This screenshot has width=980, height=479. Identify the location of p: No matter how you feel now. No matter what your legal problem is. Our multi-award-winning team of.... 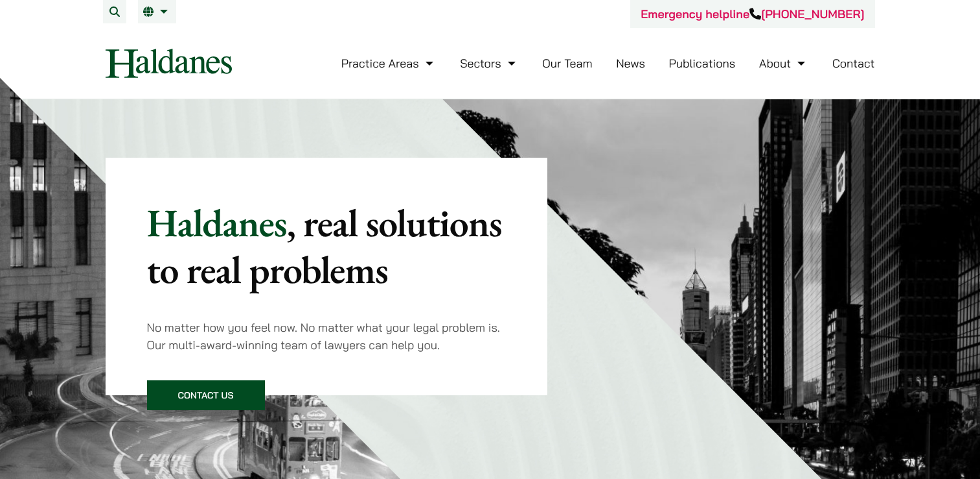
(327, 336).